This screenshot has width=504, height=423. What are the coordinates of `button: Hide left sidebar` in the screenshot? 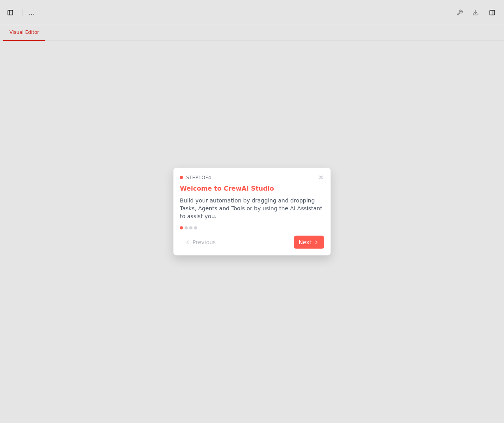 It's located at (10, 13).